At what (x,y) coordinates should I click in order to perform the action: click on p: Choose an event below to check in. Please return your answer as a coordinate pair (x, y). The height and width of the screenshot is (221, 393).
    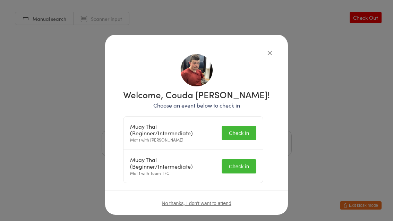
    Looking at the image, I should click on (197, 105).